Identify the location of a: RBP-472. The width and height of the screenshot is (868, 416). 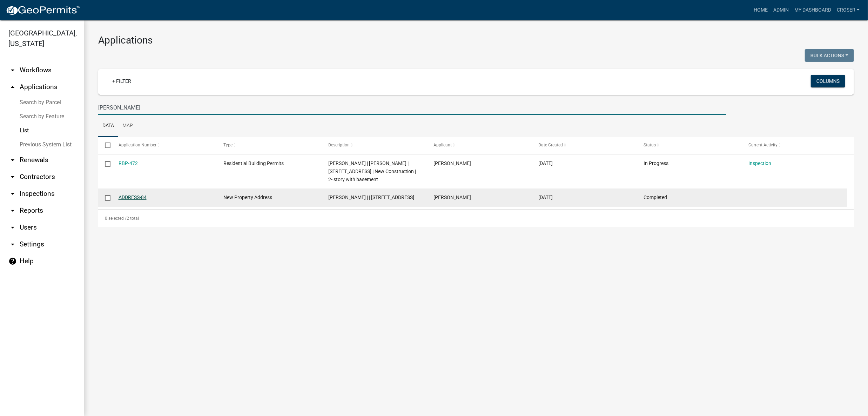
(128, 163).